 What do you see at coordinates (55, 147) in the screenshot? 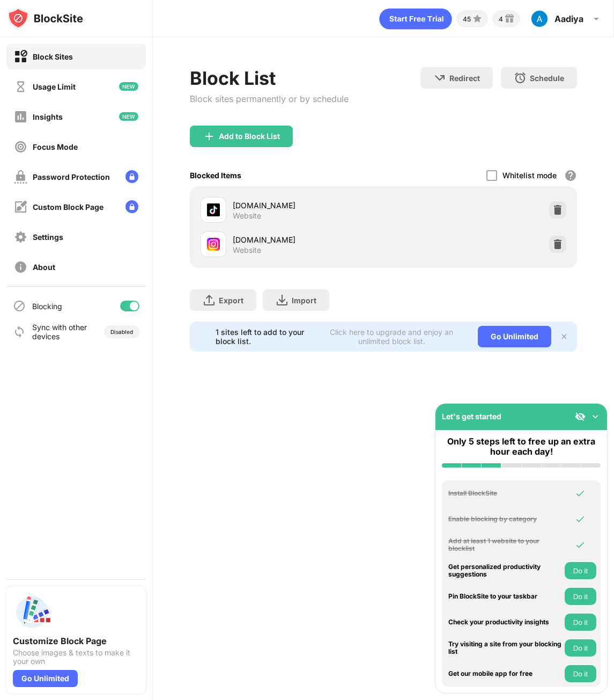
I see `div: Focus Mode` at bounding box center [55, 147].